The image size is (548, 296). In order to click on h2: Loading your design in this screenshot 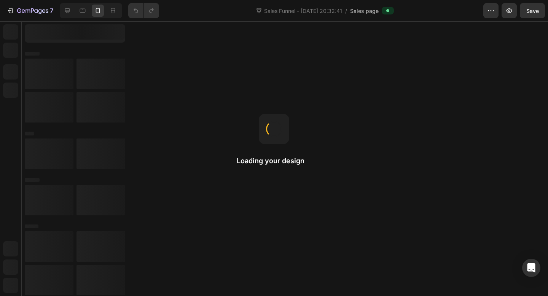, I will do `click(274, 161)`.